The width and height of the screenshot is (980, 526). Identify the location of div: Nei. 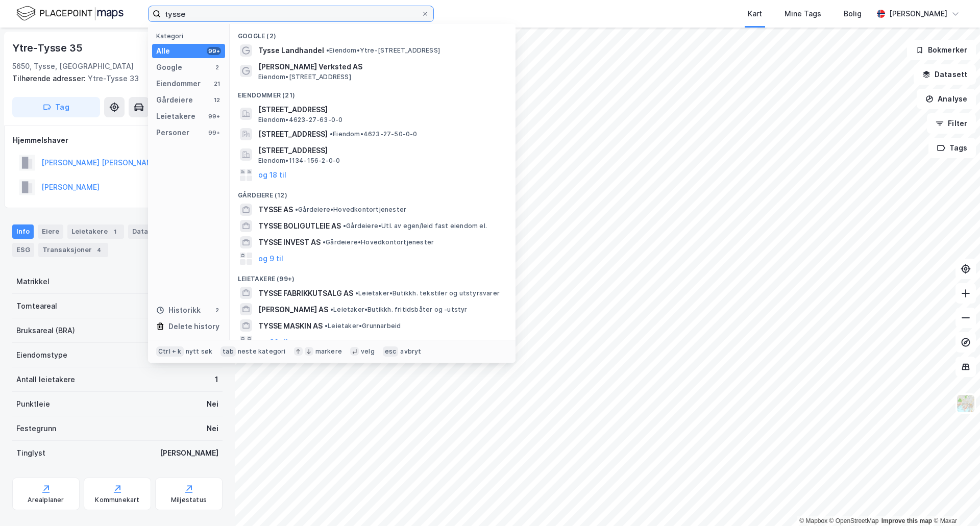
(212, 429).